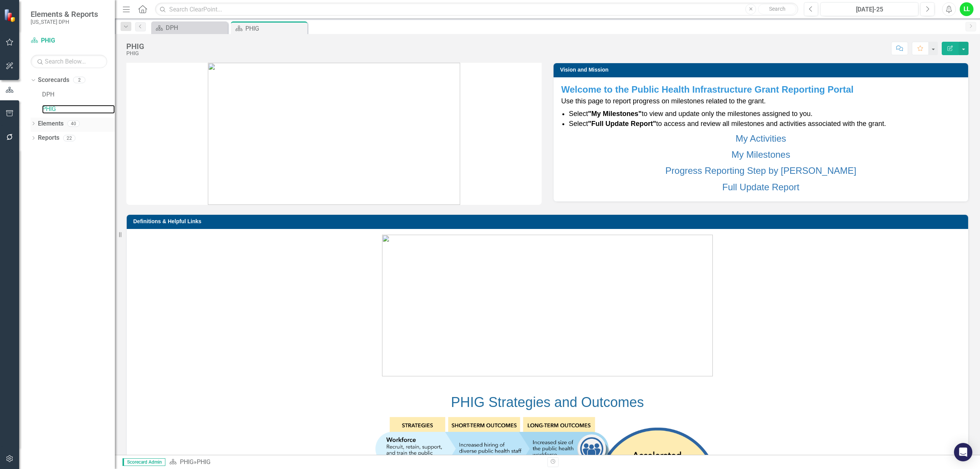 The height and width of the screenshot is (469, 980). What do you see at coordinates (966, 9) in the screenshot?
I see `div: LL` at bounding box center [966, 9].